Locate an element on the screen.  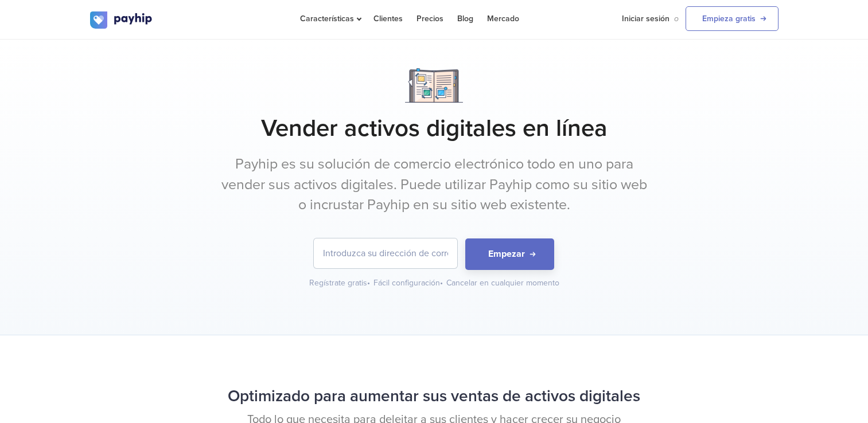
h2: Optimizado para aumentar sus ventas de activos digitales is located at coordinates (434, 396).